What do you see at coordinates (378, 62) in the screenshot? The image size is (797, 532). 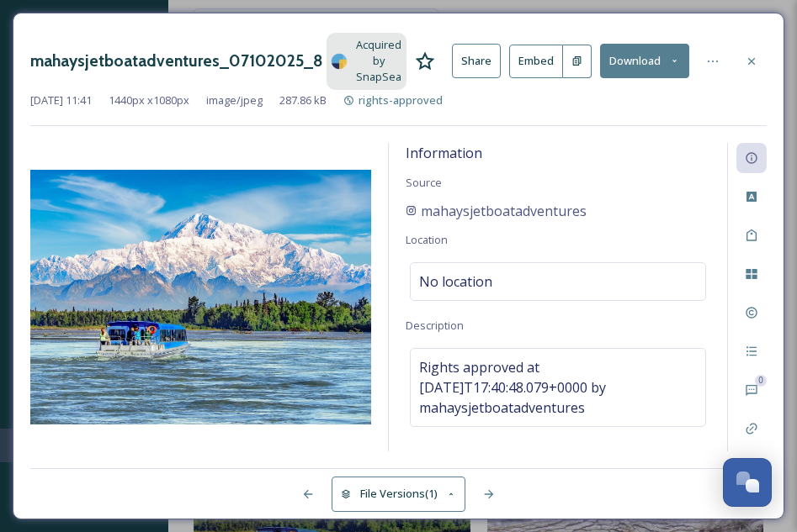 I see `span: Acquired by SnapSea` at bounding box center [378, 62].